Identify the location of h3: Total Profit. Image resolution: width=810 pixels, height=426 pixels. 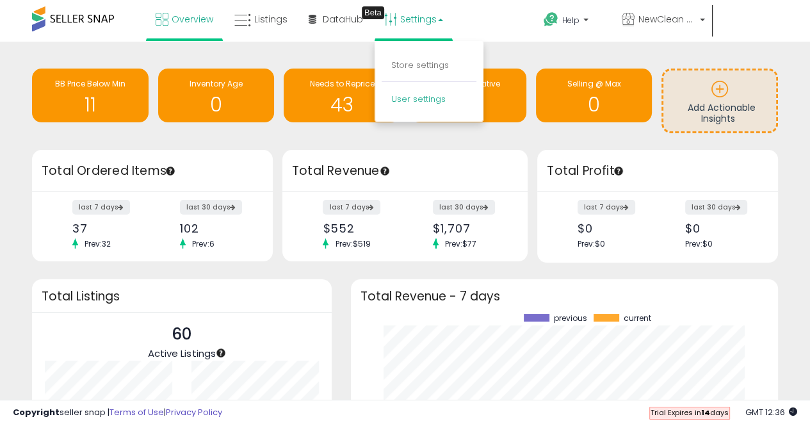
(658, 171).